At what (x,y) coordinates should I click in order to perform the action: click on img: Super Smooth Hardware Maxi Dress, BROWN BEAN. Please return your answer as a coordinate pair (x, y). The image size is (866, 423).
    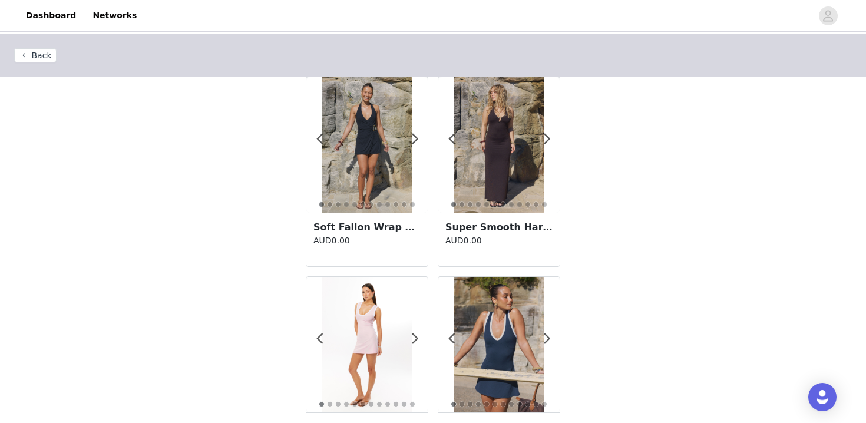
    Looking at the image, I should click on (498, 145).